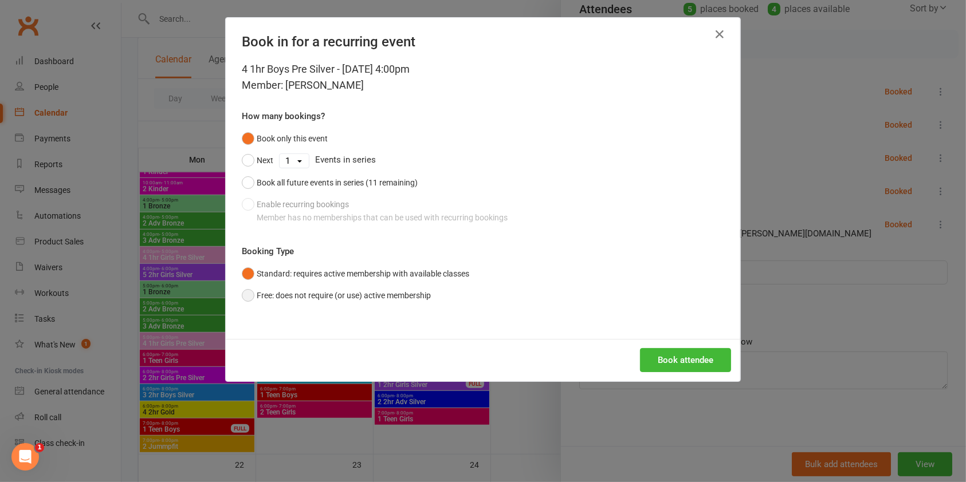 The height and width of the screenshot is (482, 966). What do you see at coordinates (483, 160) in the screenshot?
I see `div: Events in series` at bounding box center [483, 160].